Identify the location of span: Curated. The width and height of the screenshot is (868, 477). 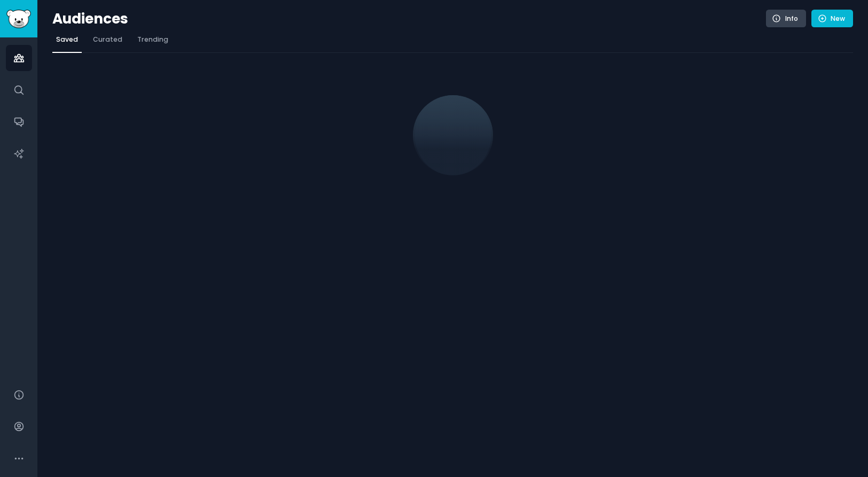
(108, 40).